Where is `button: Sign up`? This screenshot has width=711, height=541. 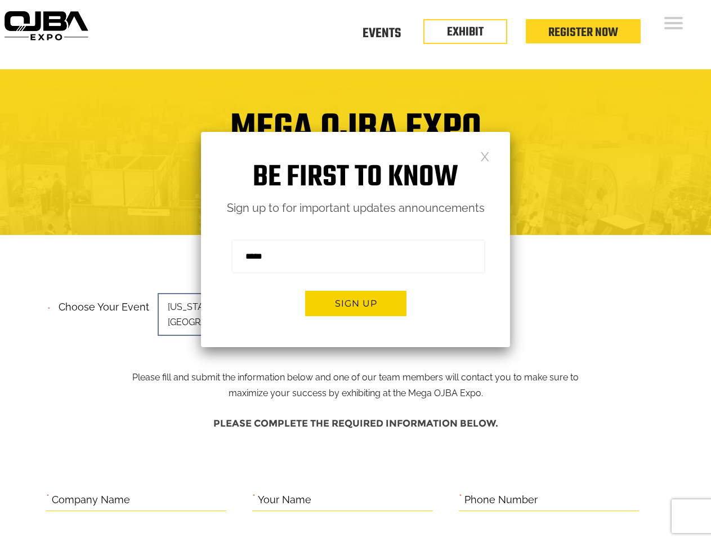
button: Sign up is located at coordinates (356, 303).